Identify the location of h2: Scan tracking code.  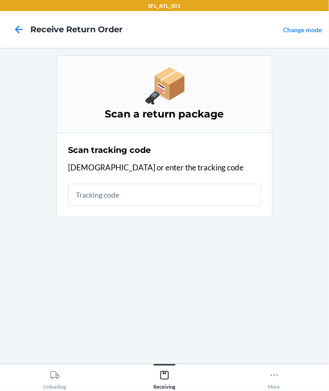
(110, 150).